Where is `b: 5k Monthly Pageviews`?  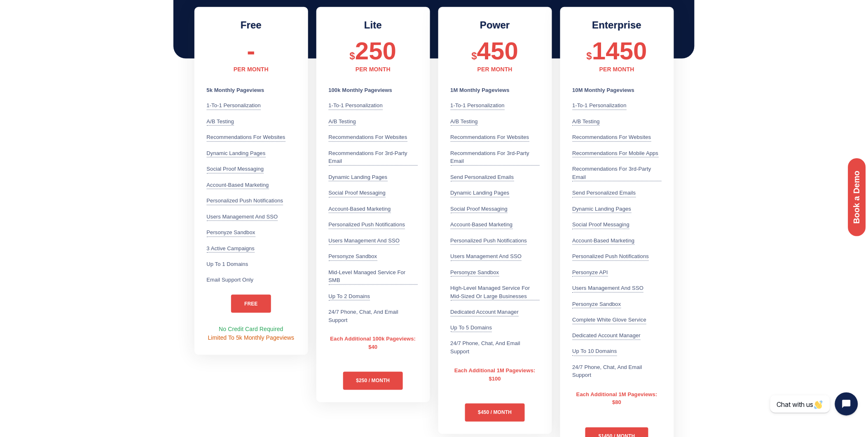 b: 5k Monthly Pageviews is located at coordinates (236, 90).